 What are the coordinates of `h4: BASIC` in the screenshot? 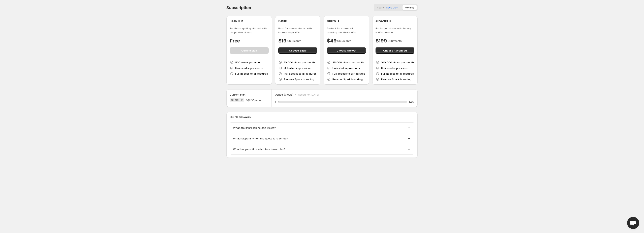 It's located at (283, 21).